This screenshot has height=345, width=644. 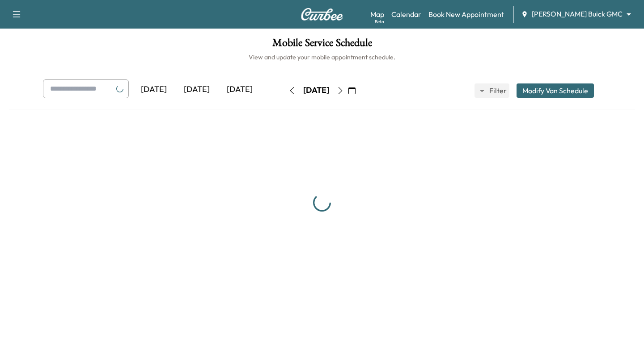 I want to click on a: Book New Appointment, so click(x=466, y=14).